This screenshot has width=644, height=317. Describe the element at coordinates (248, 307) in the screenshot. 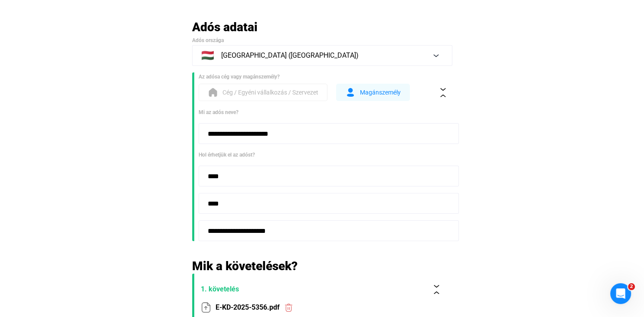

I see `span: E-KD-2025-5356.pdf` at that location.